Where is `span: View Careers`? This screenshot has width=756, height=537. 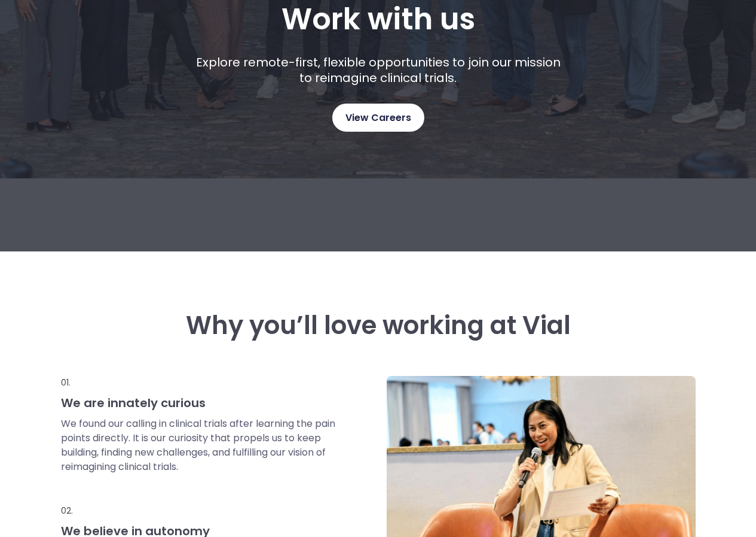
span: View Careers is located at coordinates (379, 118).